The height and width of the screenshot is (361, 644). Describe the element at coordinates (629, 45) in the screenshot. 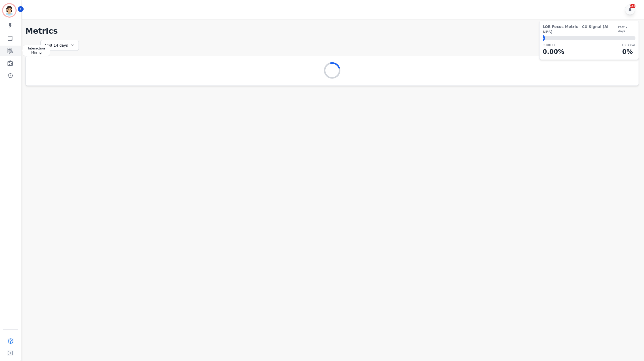

I see `p: LOB Goal` at that location.